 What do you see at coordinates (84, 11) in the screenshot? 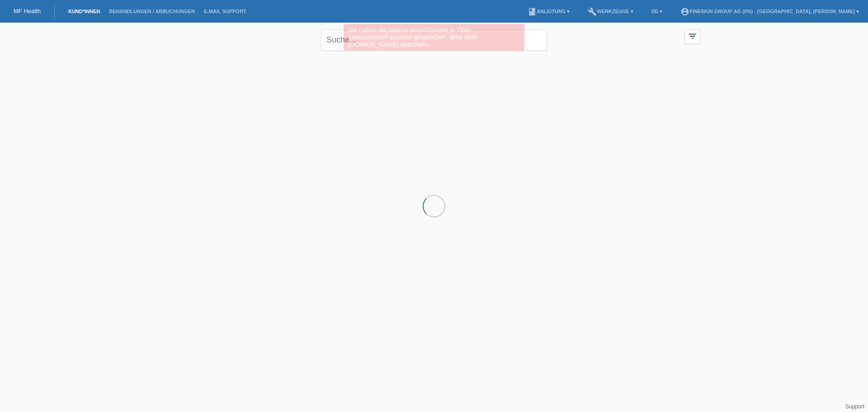
I see `a: Kund*innen` at bounding box center [84, 11].